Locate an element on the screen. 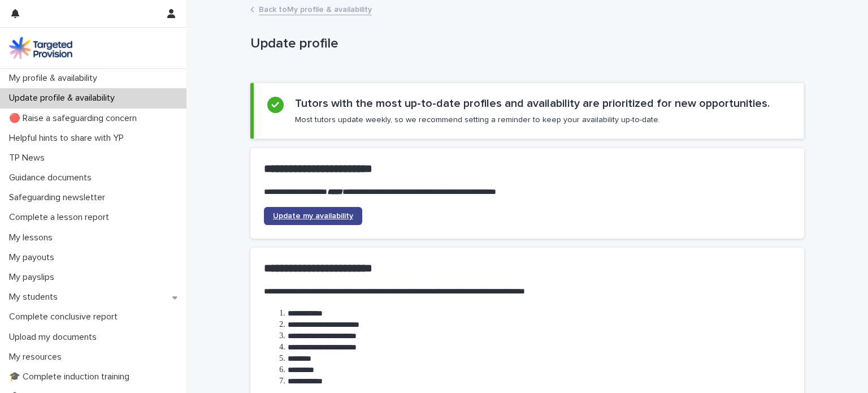  p: Guidance documents is located at coordinates (53, 177).